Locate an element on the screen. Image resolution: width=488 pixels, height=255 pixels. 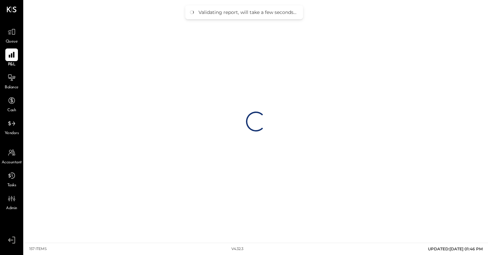
span: Accountant is located at coordinates (12, 163).